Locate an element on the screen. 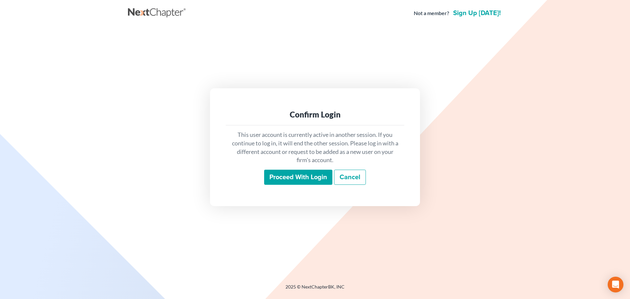 This screenshot has width=630, height=299. p: This user account is currently active in another session. If you continue to log in, it will end ... is located at coordinates (315, 147).